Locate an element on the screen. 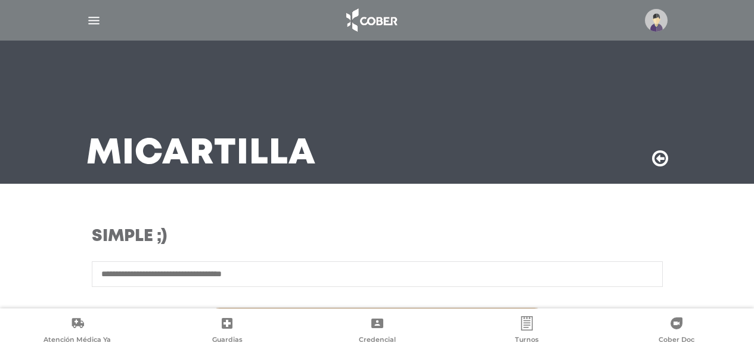 The height and width of the screenshot is (349, 754). img: profile-placeholder.svg is located at coordinates (656, 20).